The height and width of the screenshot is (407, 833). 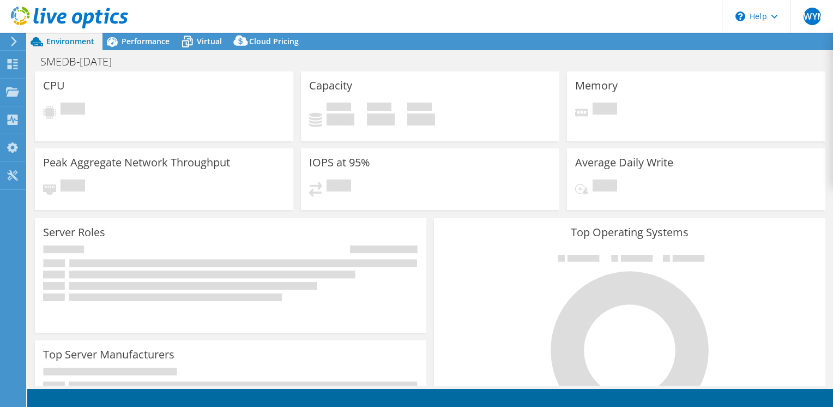 I want to click on span: Free, so click(x=379, y=108).